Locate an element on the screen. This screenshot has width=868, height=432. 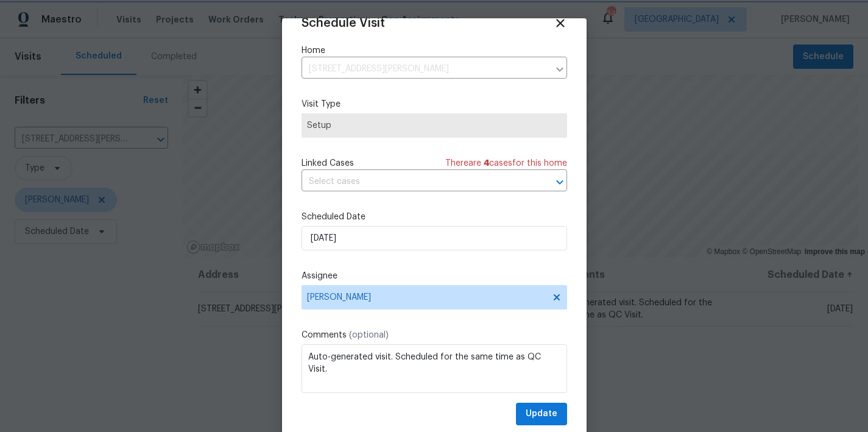
label: Home is located at coordinates (434, 50).